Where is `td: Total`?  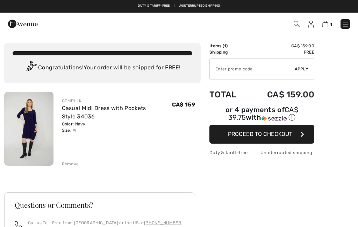 td: Total is located at coordinates (228, 94).